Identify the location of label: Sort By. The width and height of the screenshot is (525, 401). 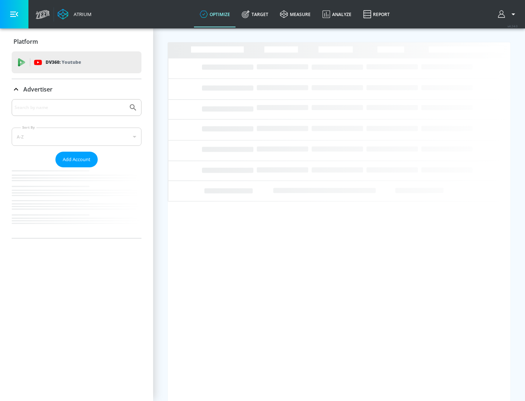
(28, 127).